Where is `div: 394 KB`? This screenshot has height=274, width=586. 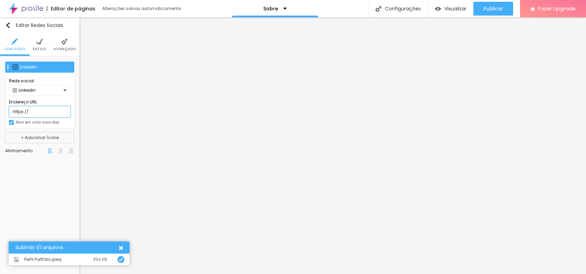 div: 394 KB is located at coordinates (100, 259).